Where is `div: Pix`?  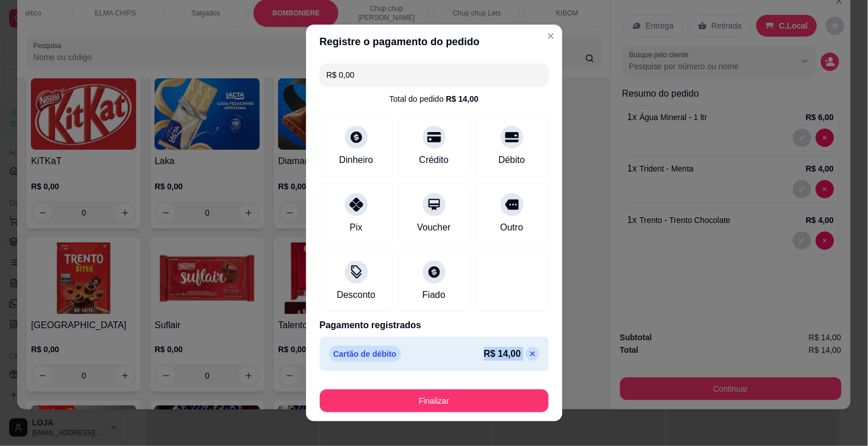 div: Pix is located at coordinates (355, 228).